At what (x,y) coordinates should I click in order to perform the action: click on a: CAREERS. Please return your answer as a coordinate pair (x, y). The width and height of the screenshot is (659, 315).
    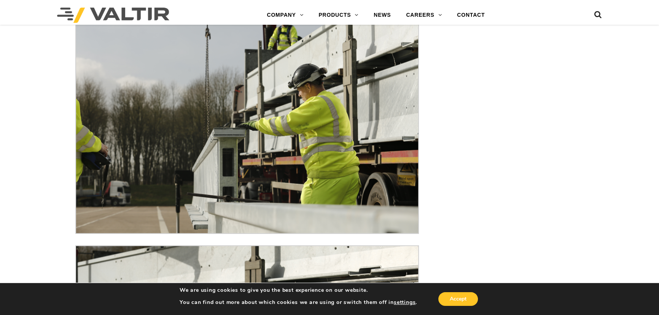
    Looking at the image, I should click on (424, 15).